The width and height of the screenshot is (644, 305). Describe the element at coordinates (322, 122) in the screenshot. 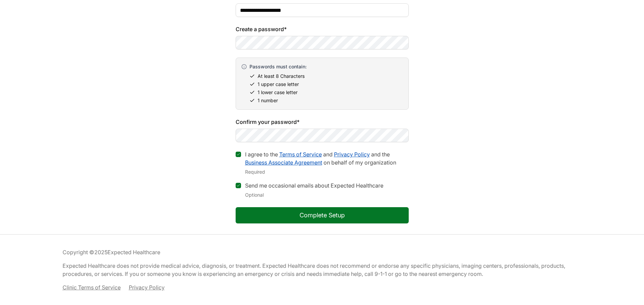

I see `label: Confirm your password*` at that location.